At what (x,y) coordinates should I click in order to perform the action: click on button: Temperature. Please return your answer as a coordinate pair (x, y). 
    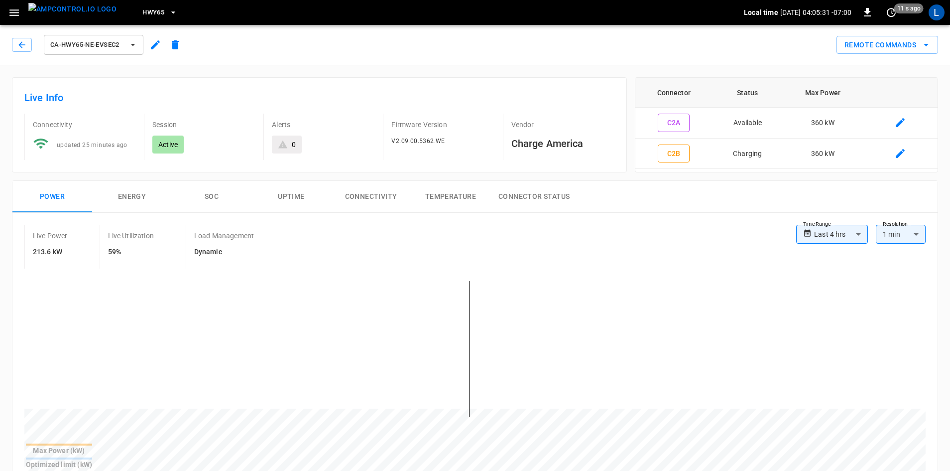
    Looking at the image, I should click on (451, 197).